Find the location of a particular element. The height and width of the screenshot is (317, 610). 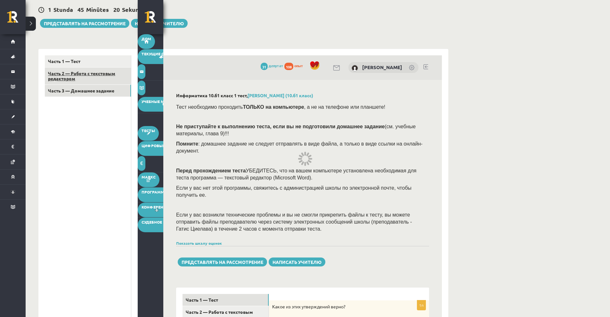

font: Информатика 10.б1 класс 1 тест, is located at coordinates (212, 95).